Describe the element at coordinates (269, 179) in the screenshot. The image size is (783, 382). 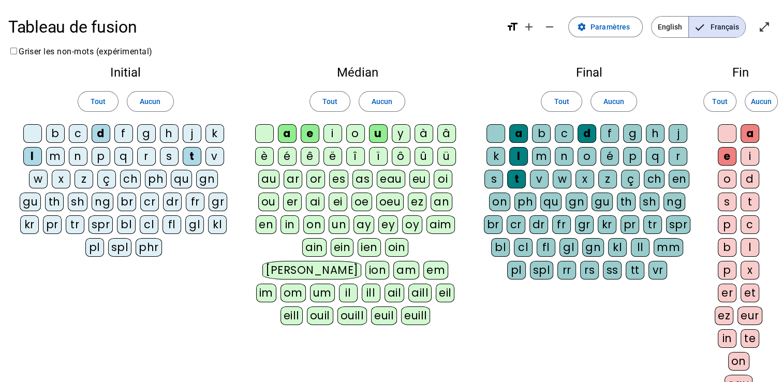
I see `div: au` at that location.